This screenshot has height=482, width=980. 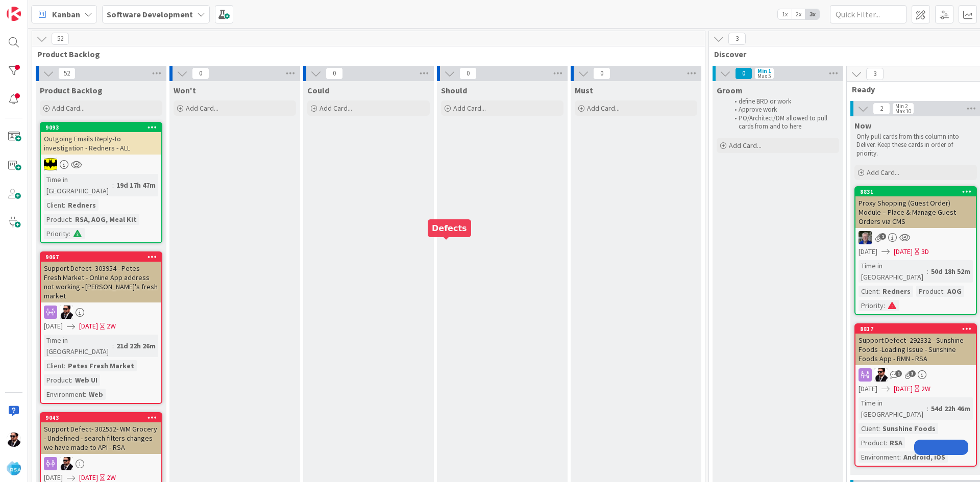 What do you see at coordinates (918, 191) in the screenshot?
I see `div: 8831` at bounding box center [918, 191].